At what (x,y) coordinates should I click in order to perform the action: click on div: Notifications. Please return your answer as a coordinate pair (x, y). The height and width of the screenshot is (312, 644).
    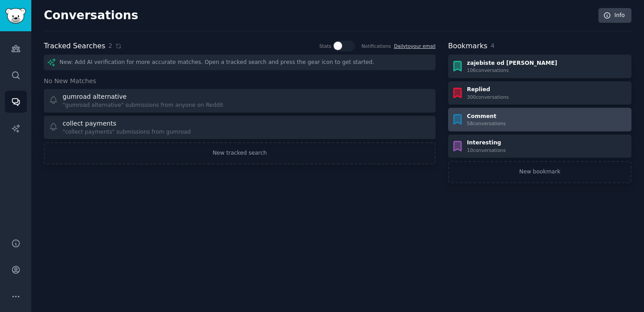
    Looking at the image, I should click on (376, 46).